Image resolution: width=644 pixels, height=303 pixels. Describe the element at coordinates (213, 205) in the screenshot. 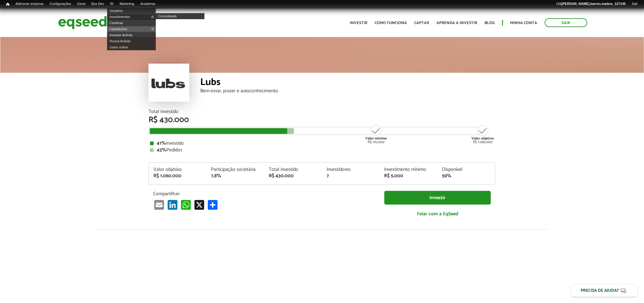

I see `a: Compartilhar` at that location.